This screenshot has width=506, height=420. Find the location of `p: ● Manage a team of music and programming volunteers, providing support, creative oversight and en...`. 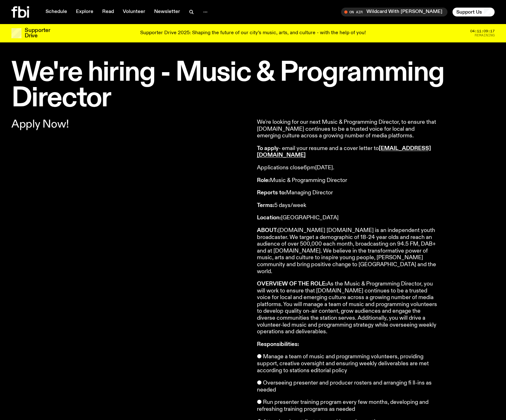

p: ● Manage a team of music and programming volunteers, providing support, creative oversight and en... is located at coordinates (348, 364).